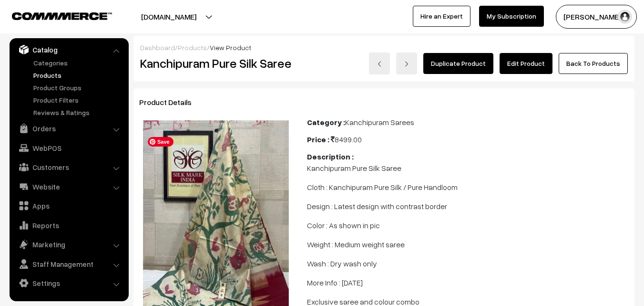 The width and height of the screenshot is (644, 306). Describe the element at coordinates (78, 112) in the screenshot. I see `a: Reviews & Ratings` at that location.